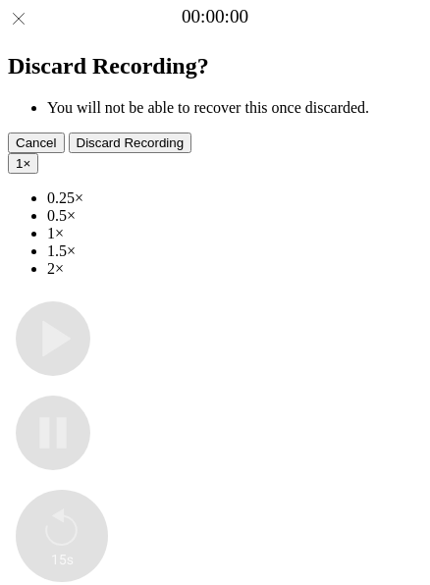 This screenshot has height=585, width=430. I want to click on button: 1×, so click(23, 163).